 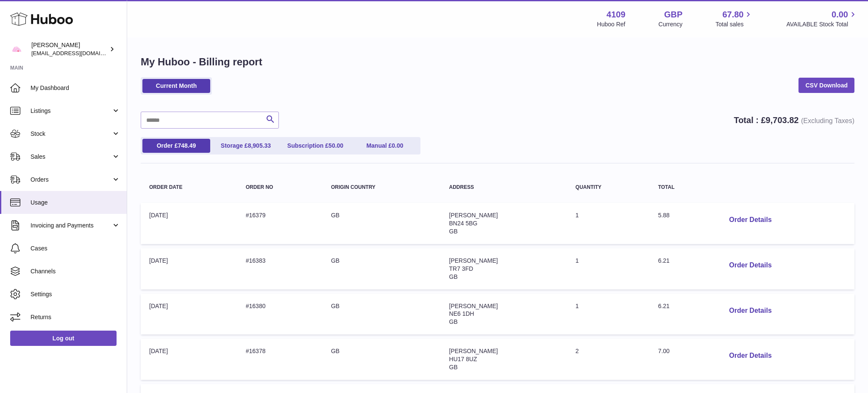 I want to click on span: Cases, so click(x=76, y=248).